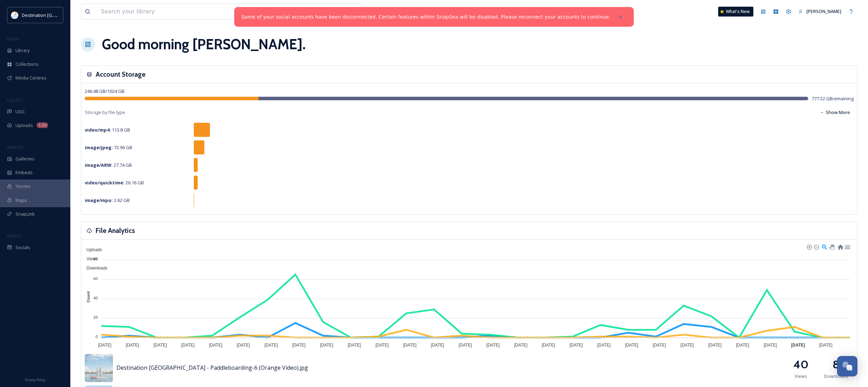  I want to click on tspan: 80, so click(96, 259).